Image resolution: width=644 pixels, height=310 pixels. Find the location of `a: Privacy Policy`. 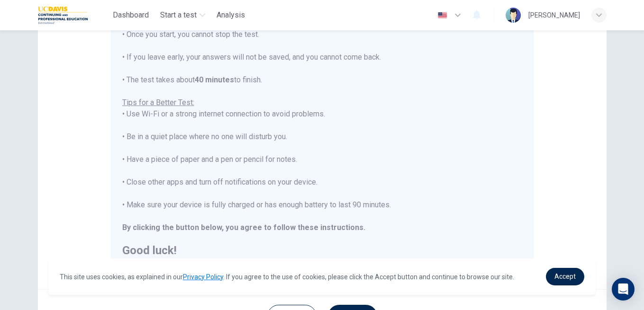

a: Privacy Policy is located at coordinates (203, 277).